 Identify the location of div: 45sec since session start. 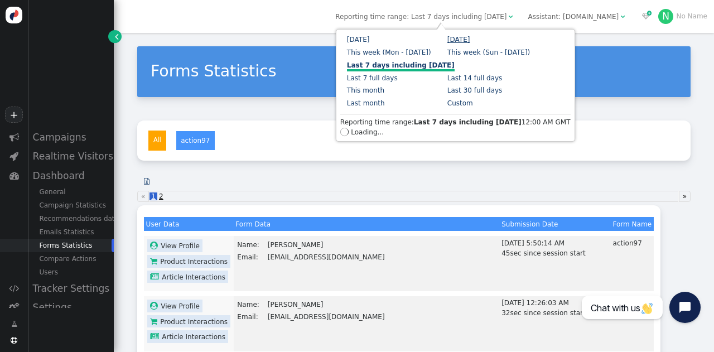
(555, 253).